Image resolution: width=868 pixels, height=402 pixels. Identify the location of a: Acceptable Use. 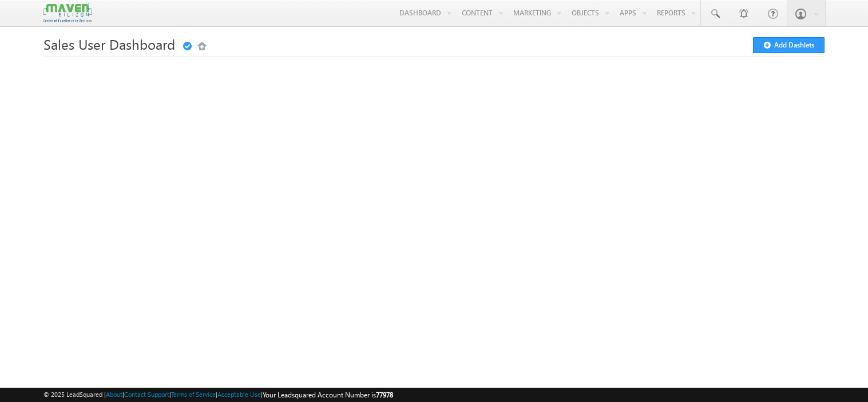
(239, 394).